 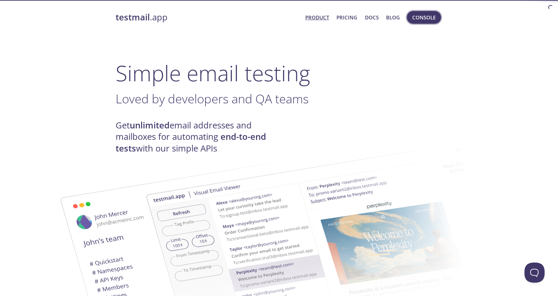 What do you see at coordinates (424, 17) in the screenshot?
I see `button: Console` at bounding box center [424, 17].